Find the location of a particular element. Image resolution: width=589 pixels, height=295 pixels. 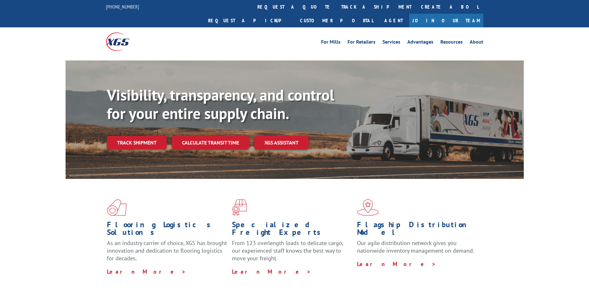

a: Track shipment is located at coordinates (137, 143).